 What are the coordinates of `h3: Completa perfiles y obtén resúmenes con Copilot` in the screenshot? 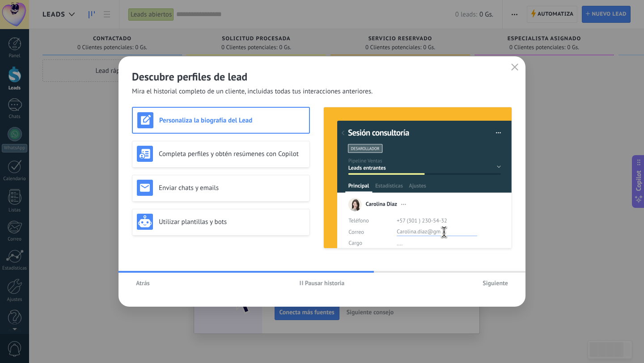 It's located at (232, 154).